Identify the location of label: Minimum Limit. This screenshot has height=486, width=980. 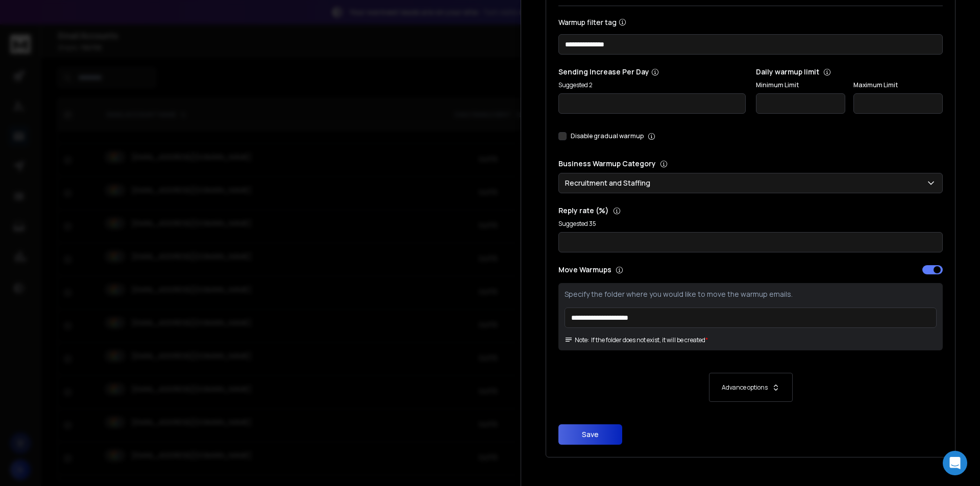
(800, 85).